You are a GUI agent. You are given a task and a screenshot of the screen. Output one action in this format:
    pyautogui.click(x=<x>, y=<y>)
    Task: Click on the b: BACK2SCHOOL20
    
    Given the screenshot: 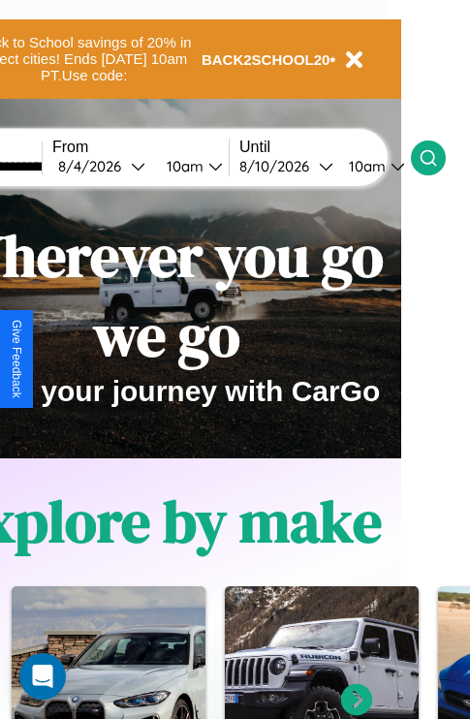 What is the action you would take?
    pyautogui.click(x=266, y=59)
    